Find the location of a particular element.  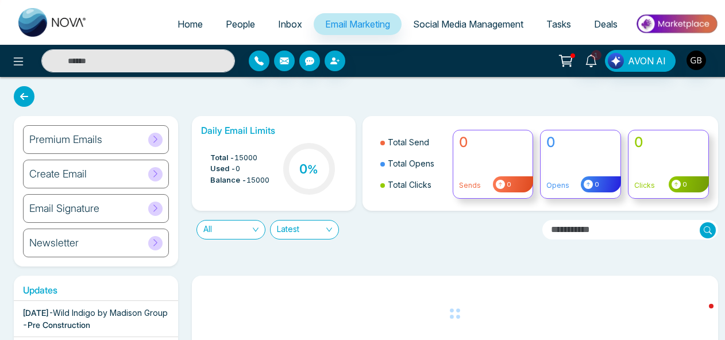

span: Used - is located at coordinates (223, 169).